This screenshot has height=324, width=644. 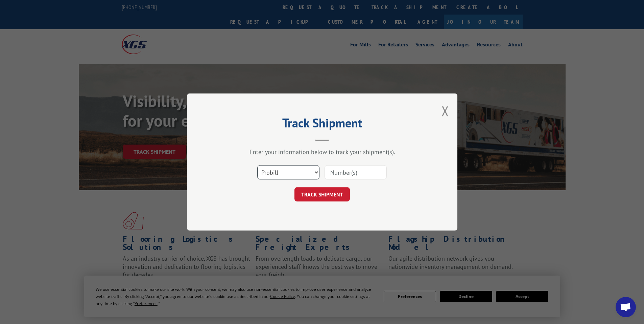 What do you see at coordinates (322, 194) in the screenshot?
I see `button: TRACK SHIPMENT` at bounding box center [322, 194].